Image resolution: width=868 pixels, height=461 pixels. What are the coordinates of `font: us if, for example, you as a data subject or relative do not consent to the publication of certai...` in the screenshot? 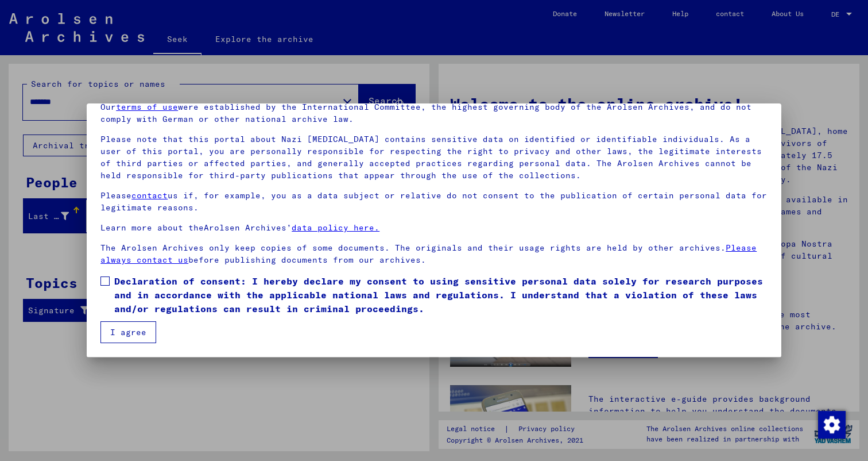 It's located at (434, 201).